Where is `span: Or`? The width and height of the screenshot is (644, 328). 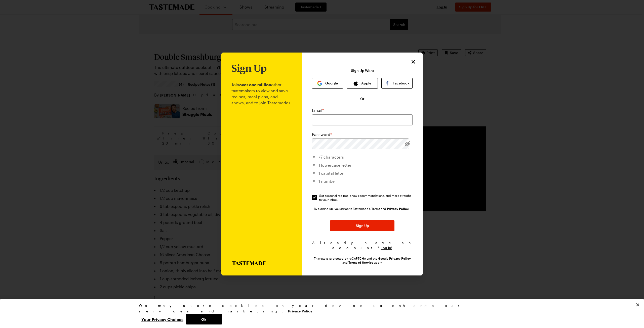
span: Or is located at coordinates (362, 99).